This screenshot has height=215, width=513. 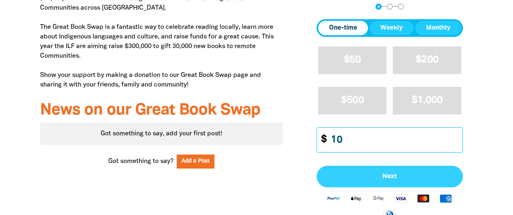 What do you see at coordinates (392, 28) in the screenshot?
I see `button: Weekly` at bounding box center [392, 28].